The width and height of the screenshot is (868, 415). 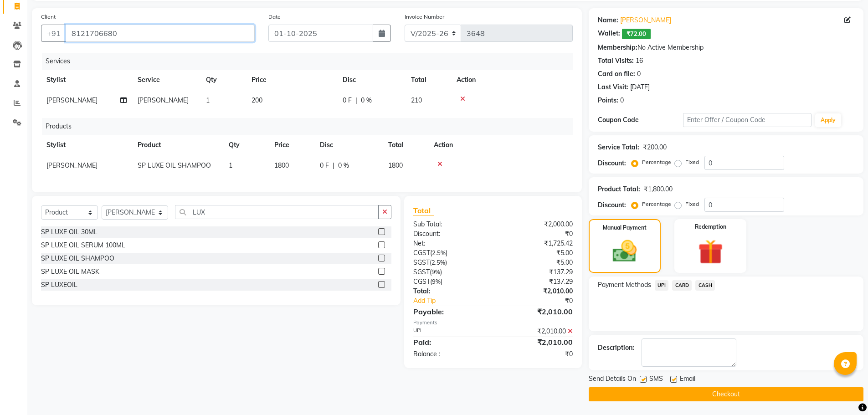 I want to click on label: Manual Payment, so click(x=624, y=228).